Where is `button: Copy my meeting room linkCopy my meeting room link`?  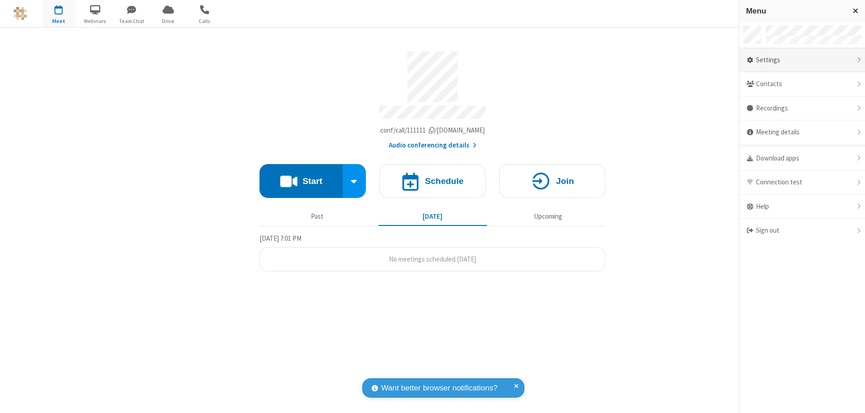 button: Copy my meeting room linkCopy my meeting room link is located at coordinates (433, 130).